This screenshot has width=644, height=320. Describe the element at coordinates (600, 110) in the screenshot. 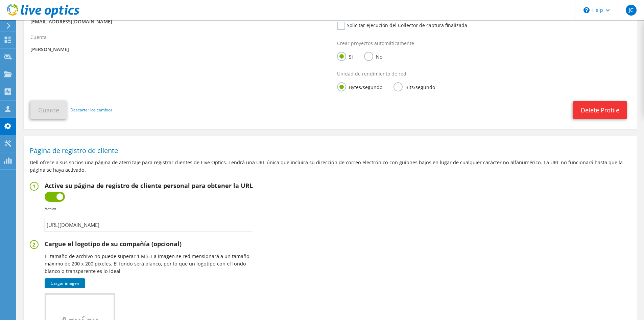

I see `a: Delete Profile` at that location.